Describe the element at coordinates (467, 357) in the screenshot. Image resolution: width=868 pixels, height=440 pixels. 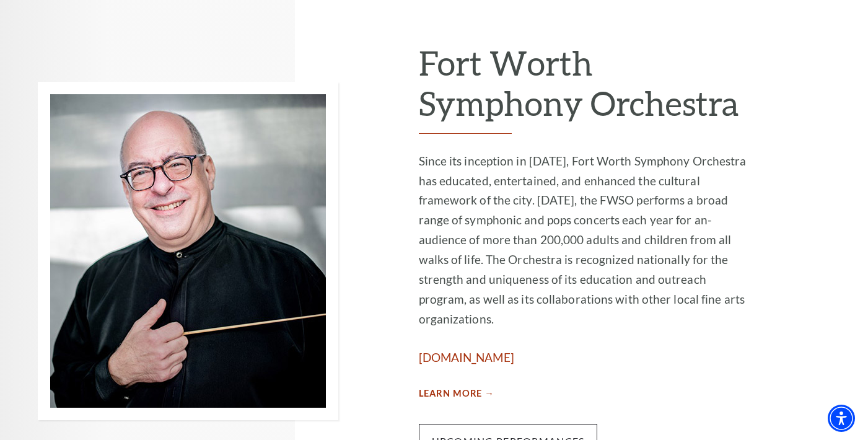
I see `a: www.fwsymphony.org - open in a new tab` at that location.